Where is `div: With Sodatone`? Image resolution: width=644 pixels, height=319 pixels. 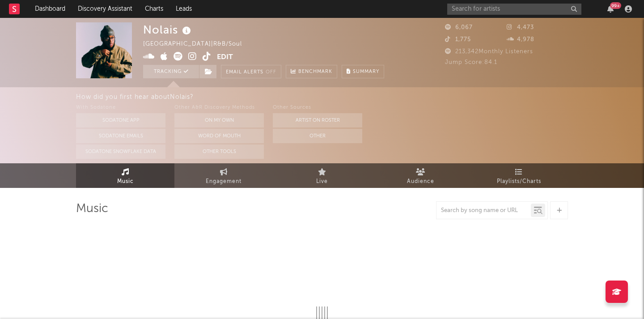
div: With Sodatone is located at coordinates (121, 108).